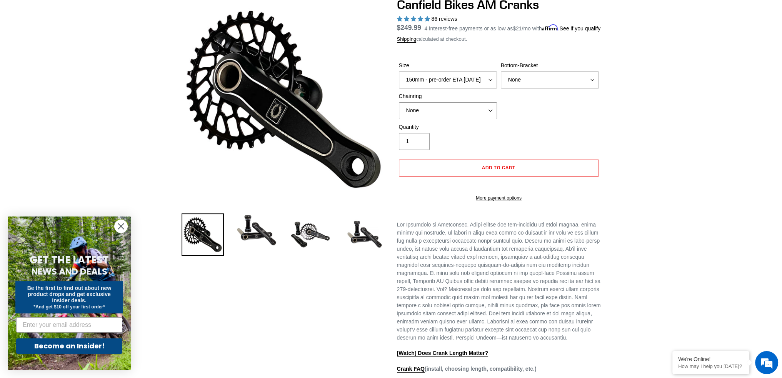 This screenshot has height=378, width=782. I want to click on img: Load image into Gallery viewer, Canfield Cranks, so click(257, 230).